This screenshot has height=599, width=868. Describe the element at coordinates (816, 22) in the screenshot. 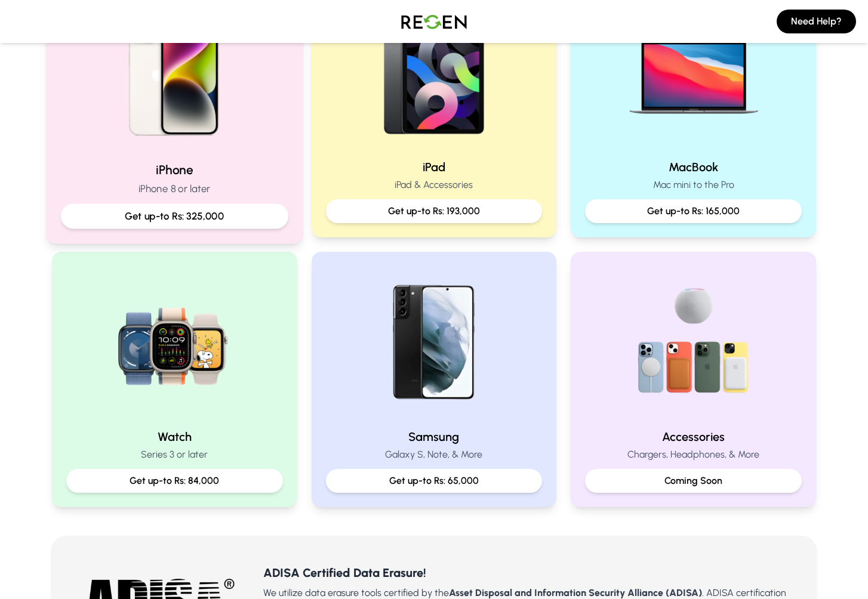

I see `a: Need Help?` at that location.